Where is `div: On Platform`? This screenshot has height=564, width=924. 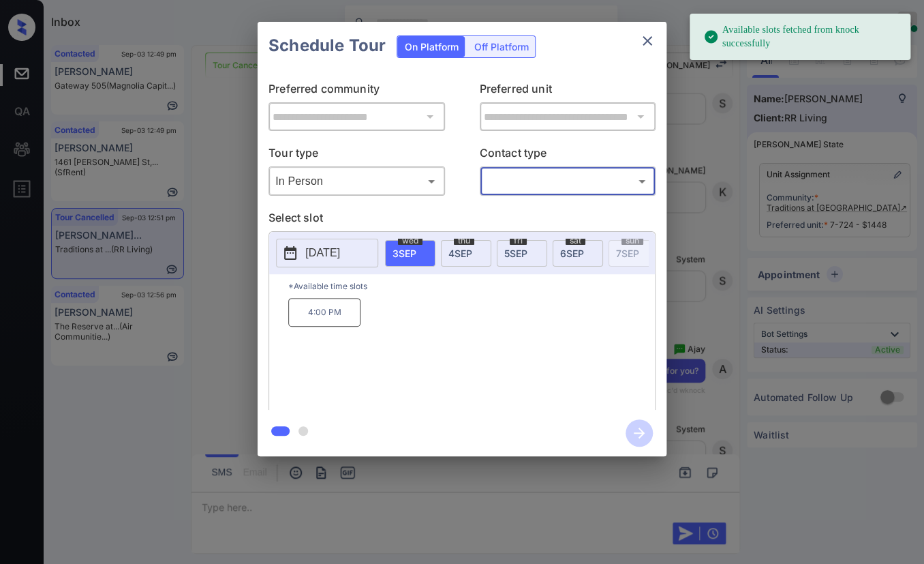 div: On Platform is located at coordinates (431, 47).